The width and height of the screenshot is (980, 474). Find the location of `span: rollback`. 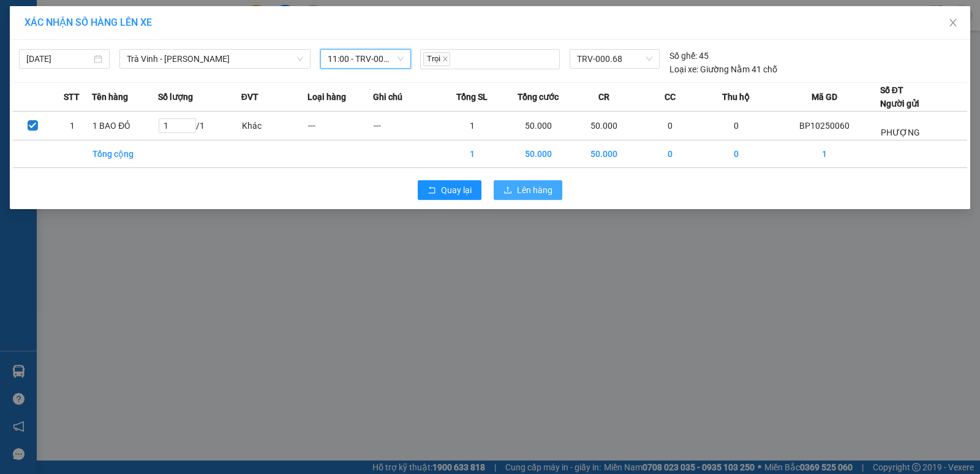

span: rollback is located at coordinates (432, 191).